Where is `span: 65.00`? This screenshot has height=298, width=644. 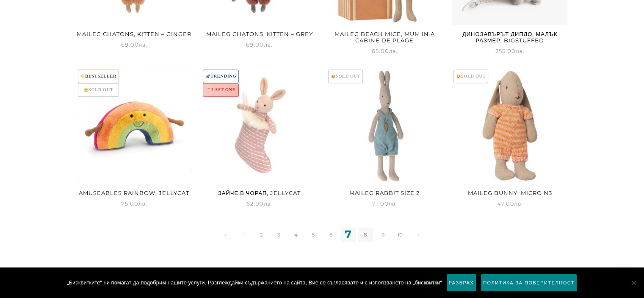
span: 65.00 is located at coordinates (385, 51).